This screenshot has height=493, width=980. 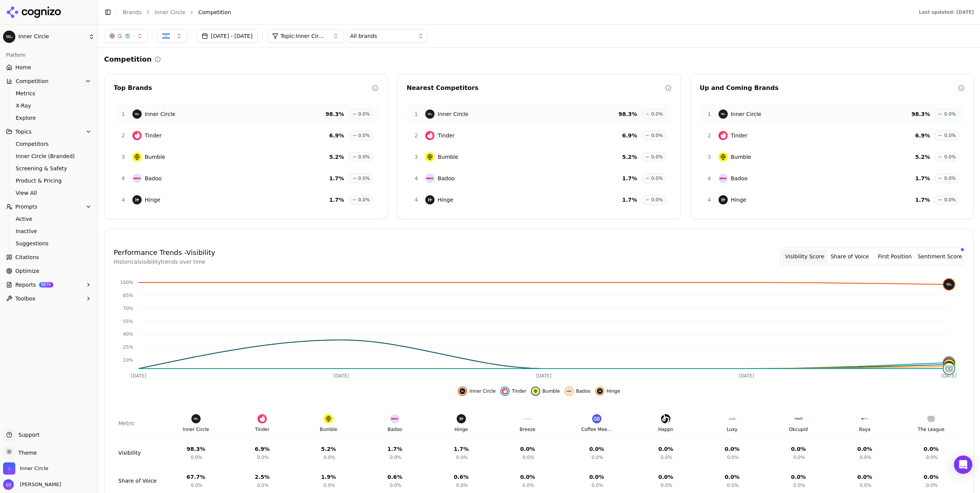 What do you see at coordinates (829, 88) in the screenshot?
I see `div: Up and Coming Brands` at bounding box center [829, 88].